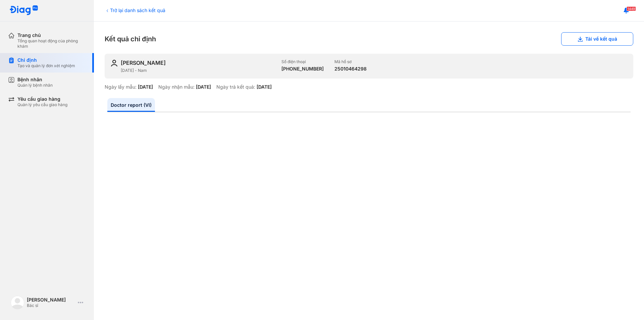 The image size is (644, 320). Describe the element at coordinates (42, 99) in the screenshot. I see `div: Yêu cầu giao hàng` at that location.